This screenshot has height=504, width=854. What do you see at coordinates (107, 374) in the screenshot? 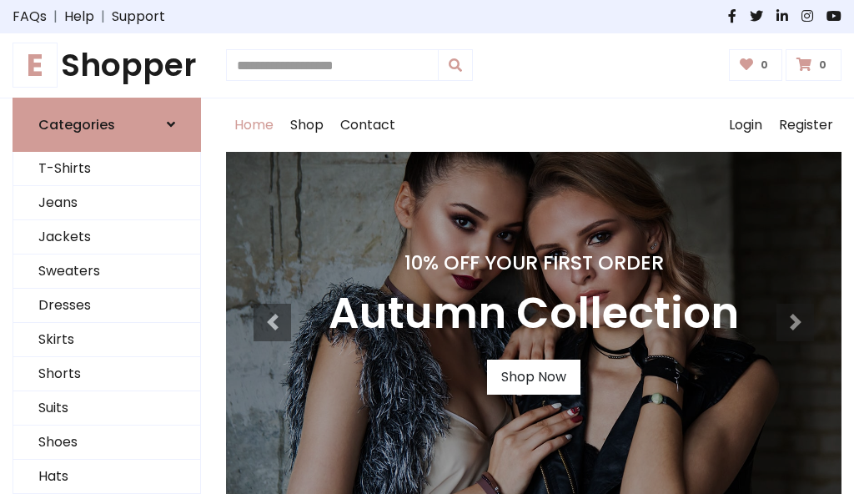
I see `a: Shorts` at bounding box center [107, 374].